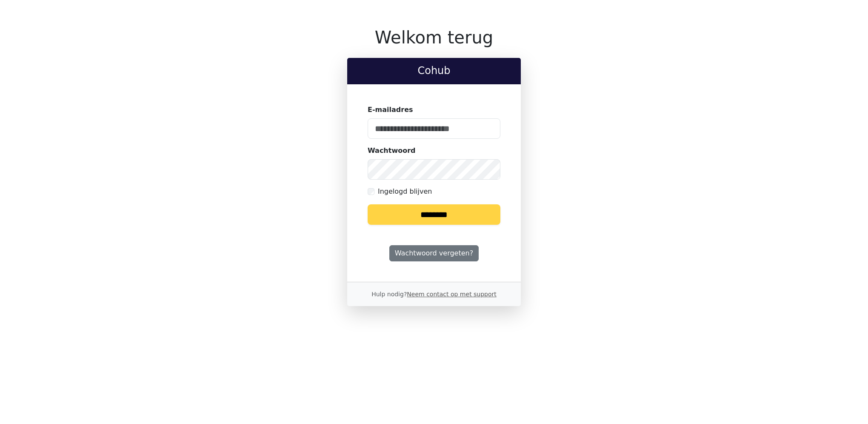 The height and width of the screenshot is (424, 868). Describe the element at coordinates (434, 254) in the screenshot. I see `a: Wachtwoord vergeten?` at that location.